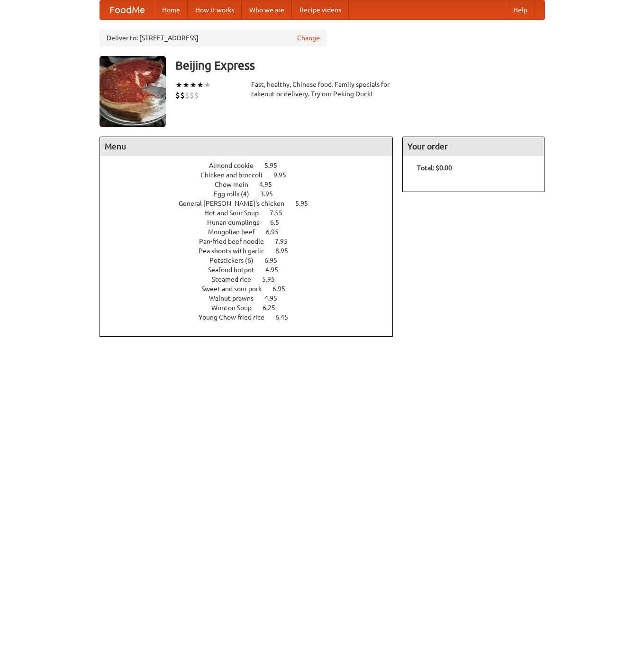 The image size is (644, 671). Describe the element at coordinates (236, 185) in the screenshot. I see `span: Chow mein` at that location.